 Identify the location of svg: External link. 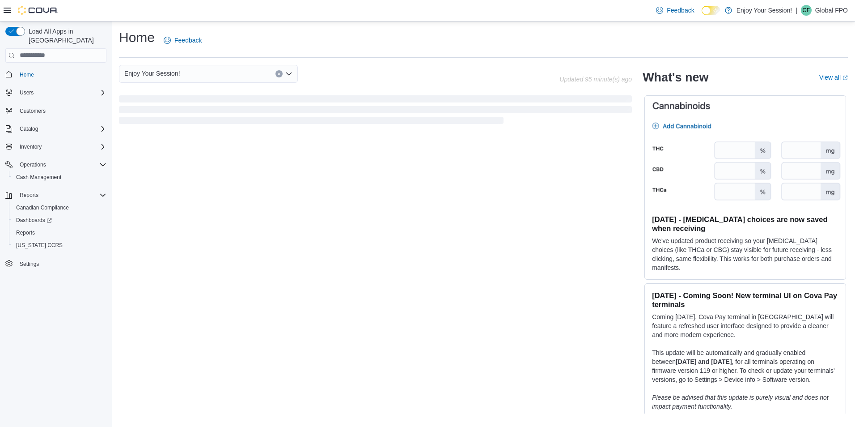
(845, 78).